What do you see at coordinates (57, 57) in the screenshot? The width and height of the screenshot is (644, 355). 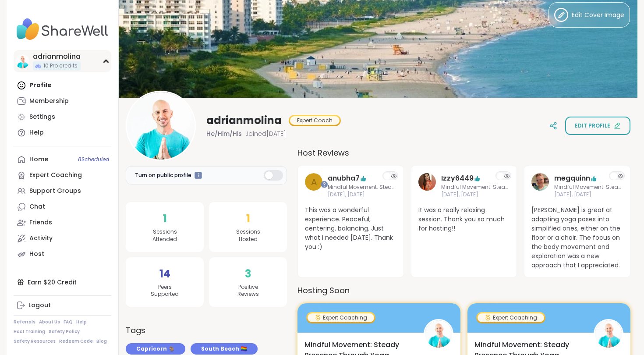 I see `div: adrianmolina` at bounding box center [57, 57].